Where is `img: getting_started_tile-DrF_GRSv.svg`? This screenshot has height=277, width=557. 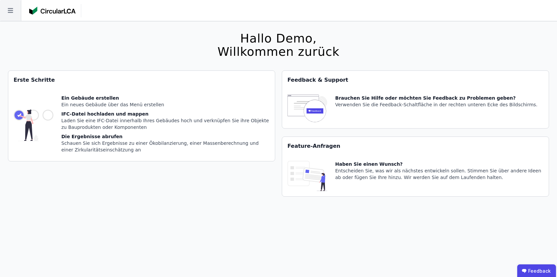
img: getting_started_tile-DrF_GRSv.svg is located at coordinates (33, 125).